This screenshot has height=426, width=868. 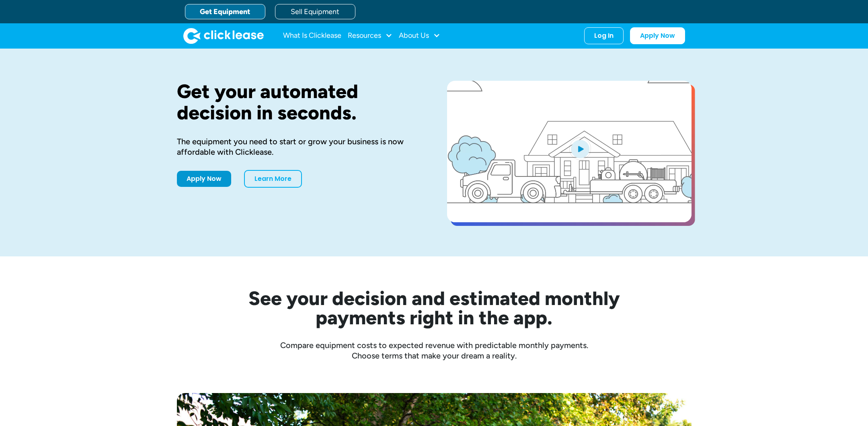 What do you see at coordinates (312, 36) in the screenshot?
I see `a: What Is Clicklease` at bounding box center [312, 36].